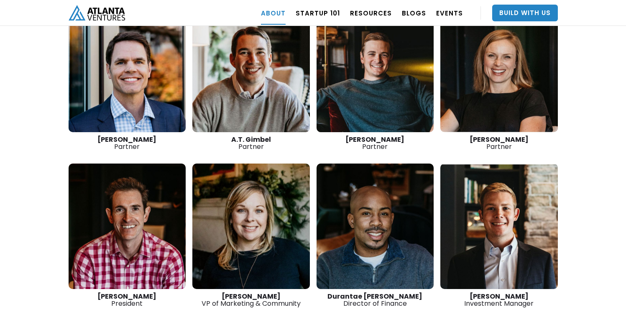  I want to click on a: EVENTS, so click(449, 13).